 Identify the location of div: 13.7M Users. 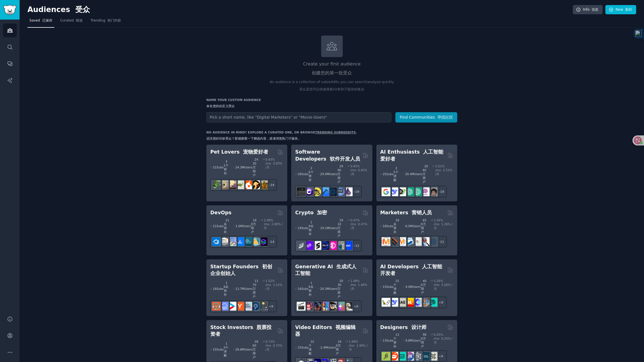
(246, 289).